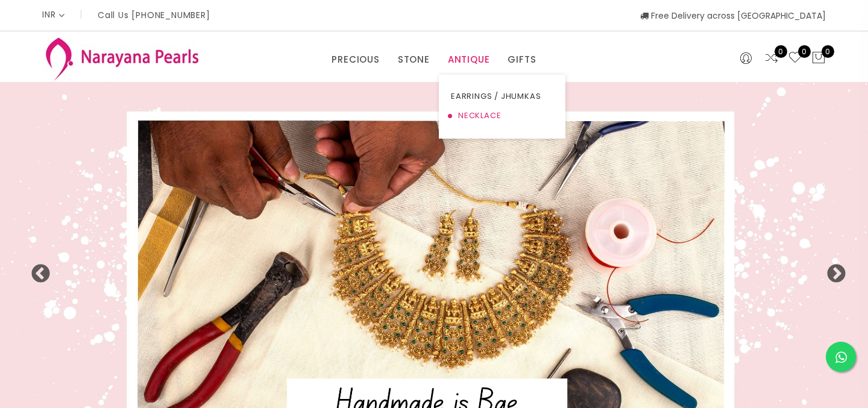 The height and width of the screenshot is (408, 868). Describe the element at coordinates (469, 60) in the screenshot. I see `a: ANTIQUE` at that location.